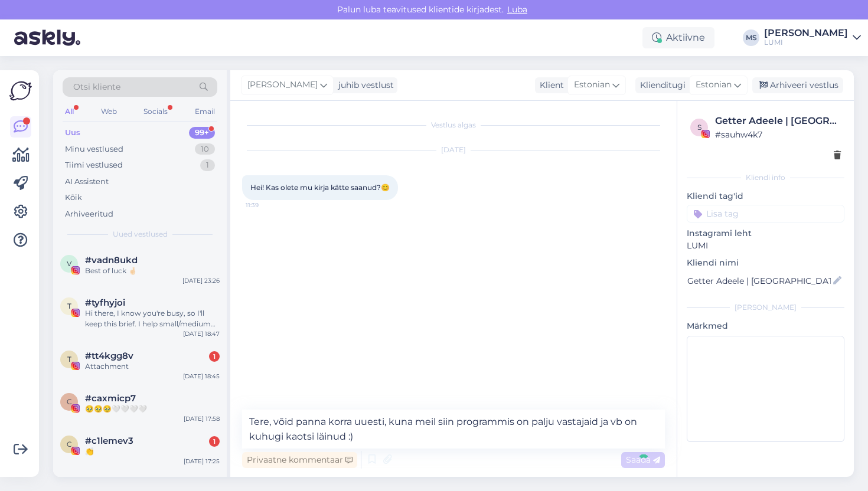  Describe the element at coordinates (205, 149) in the screenshot. I see `div: 10` at that location.